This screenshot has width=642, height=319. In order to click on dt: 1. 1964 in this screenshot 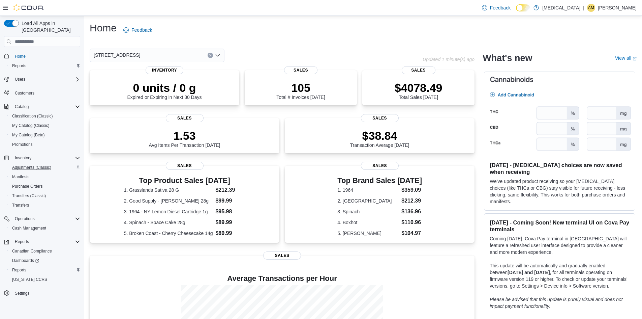, I will do `click(368, 190)`.